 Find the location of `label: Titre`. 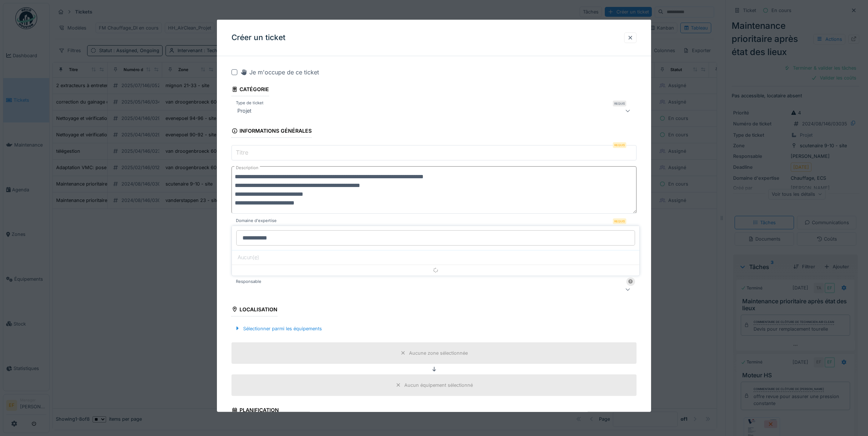

label: Titre is located at coordinates (242, 152).